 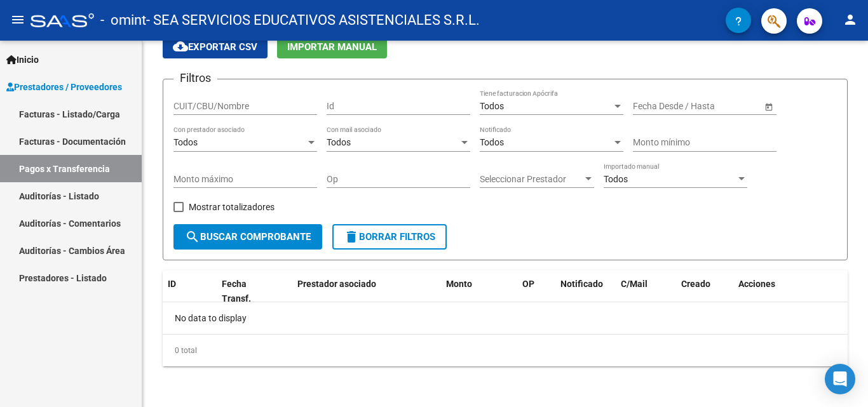 What do you see at coordinates (193, 237) in the screenshot?
I see `mat-icon: search` at bounding box center [193, 237].